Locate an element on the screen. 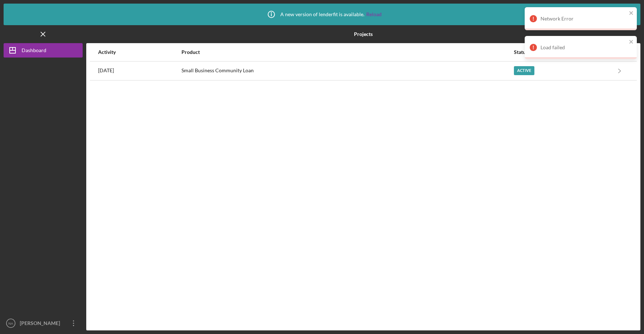 This screenshot has height=334, width=644. div: Active is located at coordinates (524, 70).